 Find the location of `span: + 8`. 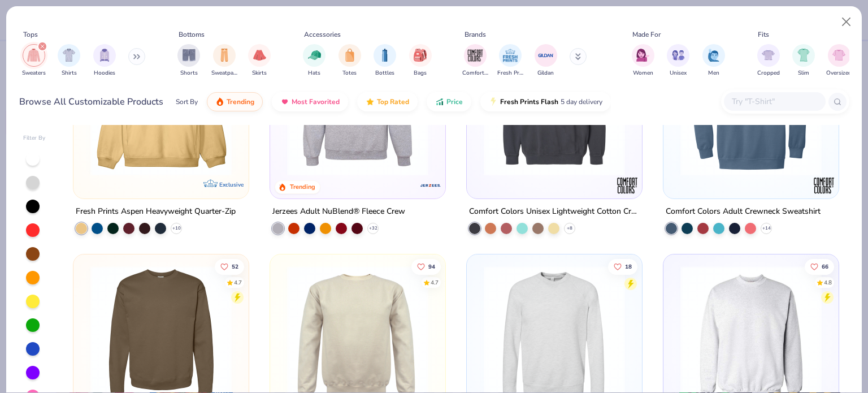

span: + 8 is located at coordinates (569, 228).